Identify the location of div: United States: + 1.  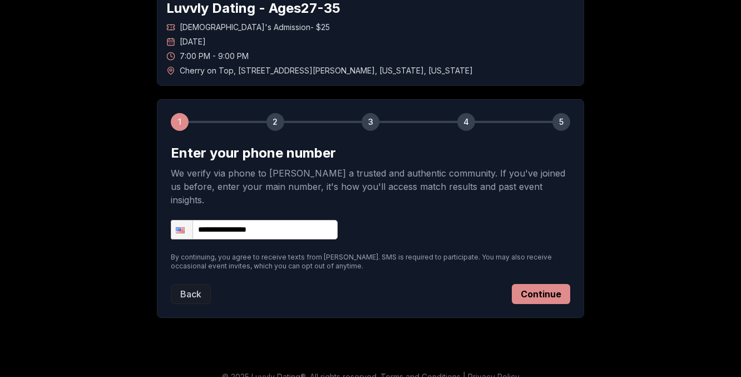
(182, 229).